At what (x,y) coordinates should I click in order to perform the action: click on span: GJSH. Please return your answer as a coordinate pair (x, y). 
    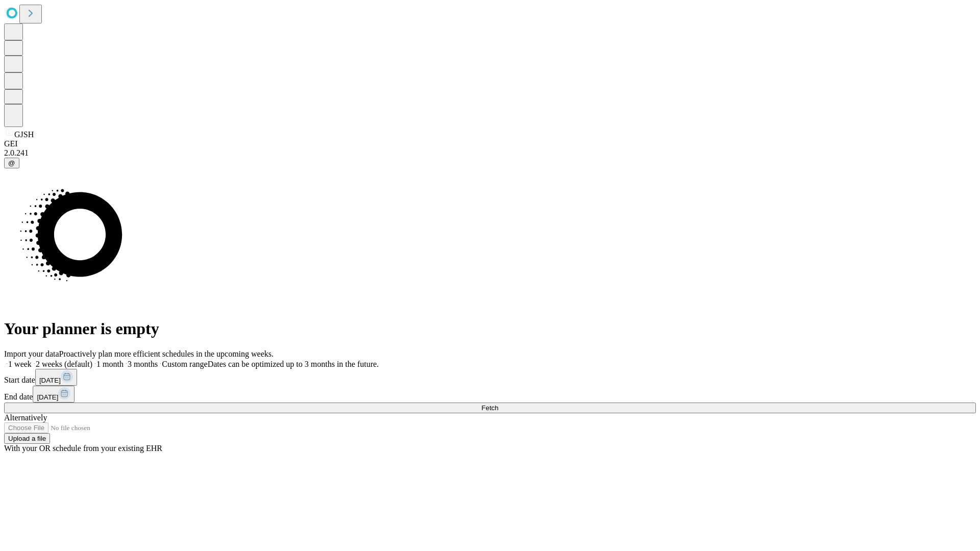
    Looking at the image, I should click on (24, 134).